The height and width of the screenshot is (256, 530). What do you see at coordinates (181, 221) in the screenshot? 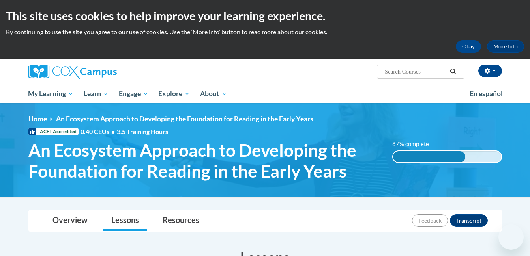
I see `a: Resources` at bounding box center [181, 221].